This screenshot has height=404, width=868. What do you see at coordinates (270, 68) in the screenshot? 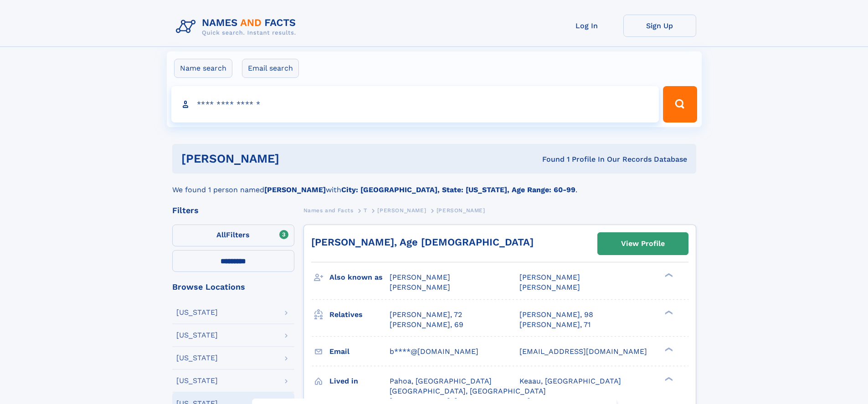
I see `label: Email search` at bounding box center [270, 68].